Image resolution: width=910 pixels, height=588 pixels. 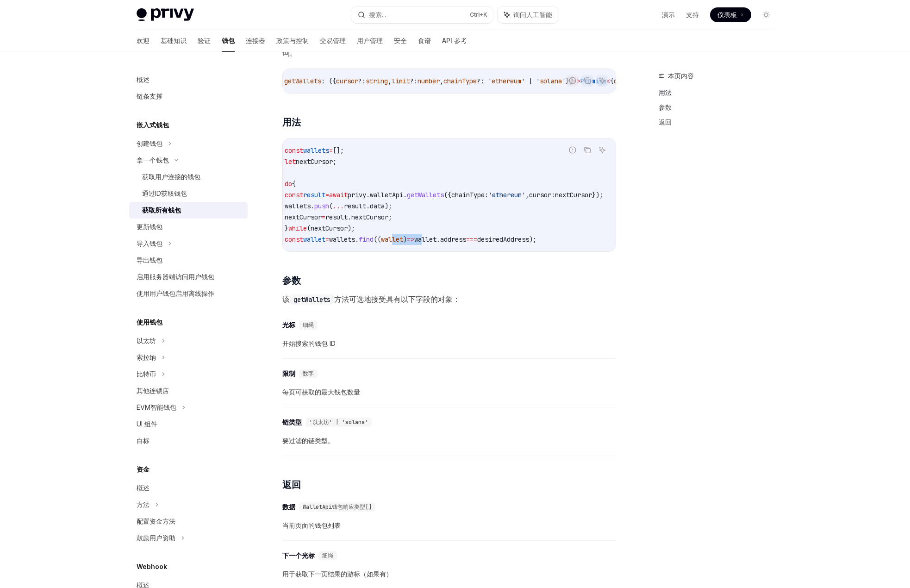 What do you see at coordinates (150, 227) in the screenshot?
I see `font: 更新钱包` at bounding box center [150, 227].